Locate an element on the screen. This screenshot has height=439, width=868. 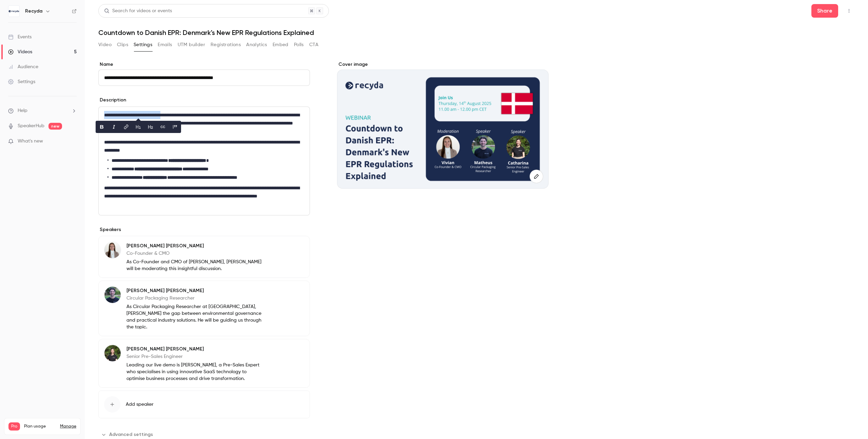
span: Add speaker is located at coordinates (140, 405).